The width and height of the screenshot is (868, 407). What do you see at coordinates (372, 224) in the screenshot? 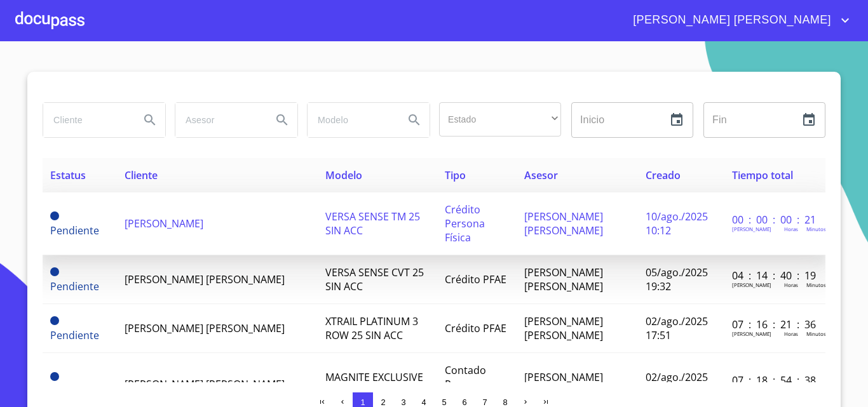
I see `span: VERSA SENSE TM 25 SIN ACC` at bounding box center [372, 224].